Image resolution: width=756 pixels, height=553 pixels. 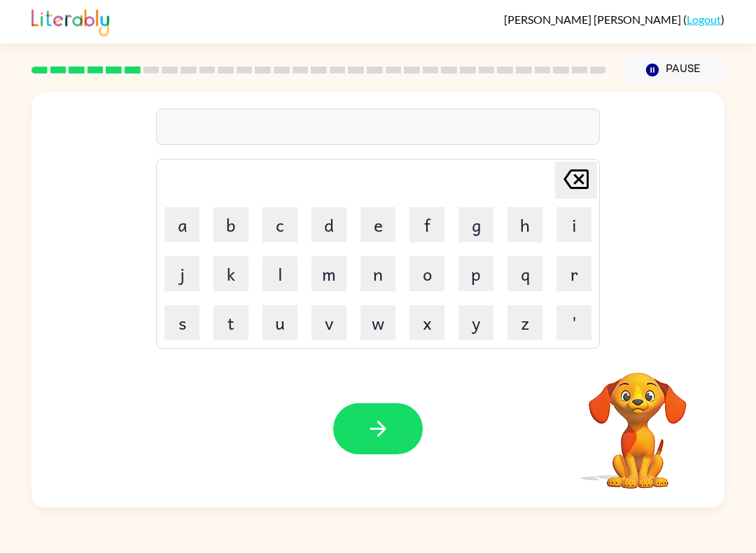 What do you see at coordinates (280, 225) in the screenshot?
I see `button: c` at bounding box center [280, 225].